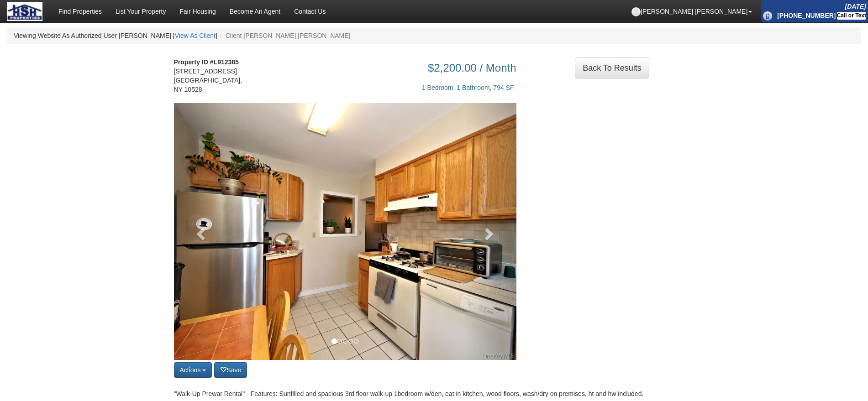  I want to click on img: default-profile.png, so click(636, 12).